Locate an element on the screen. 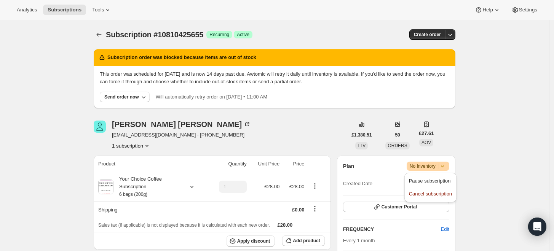 The image size is (554, 251). button: Apply discount is located at coordinates (250, 241).